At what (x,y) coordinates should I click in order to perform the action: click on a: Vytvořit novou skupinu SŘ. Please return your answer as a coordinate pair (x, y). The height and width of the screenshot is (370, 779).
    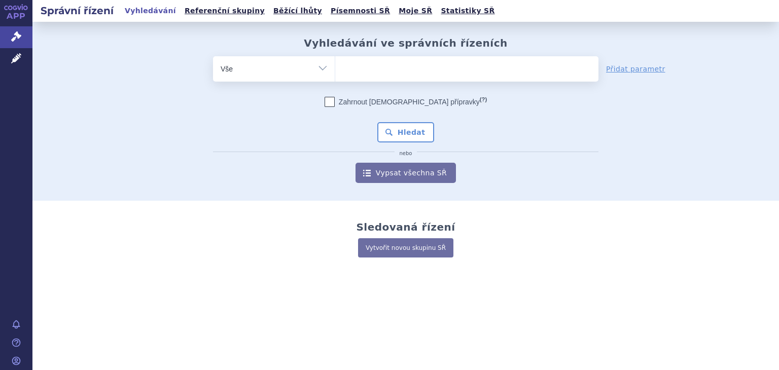
    Looking at the image, I should click on (406, 248).